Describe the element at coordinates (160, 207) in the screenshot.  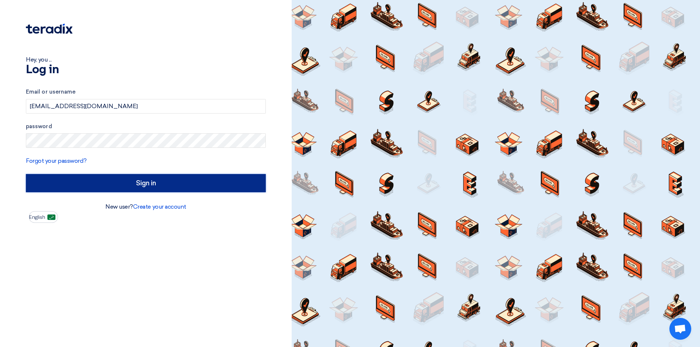
I see `a: Create your account` at that location.